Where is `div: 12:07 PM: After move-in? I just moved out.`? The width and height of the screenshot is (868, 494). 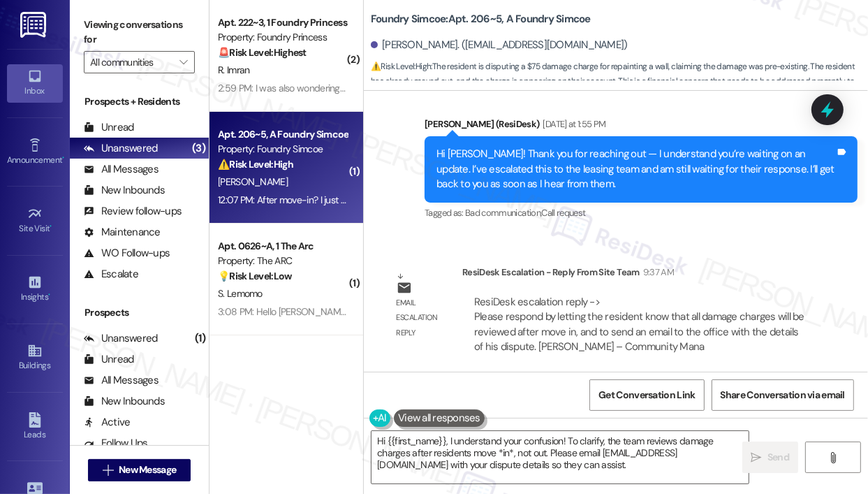 div: 12:07 PM: After move-in? I just moved out. is located at coordinates (301, 200).